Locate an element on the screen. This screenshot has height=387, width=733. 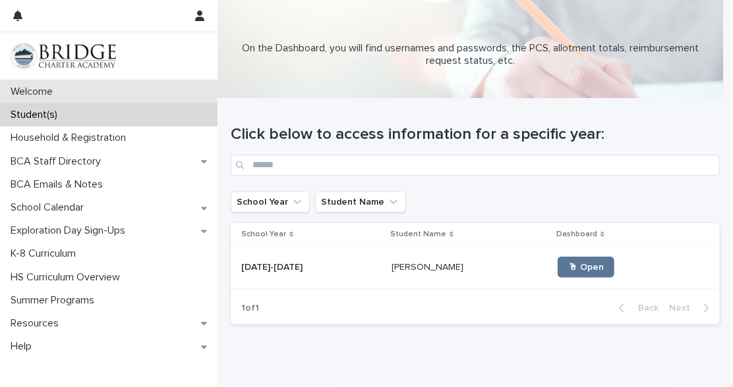
p: HS Curriculum Overview is located at coordinates (68, 277).